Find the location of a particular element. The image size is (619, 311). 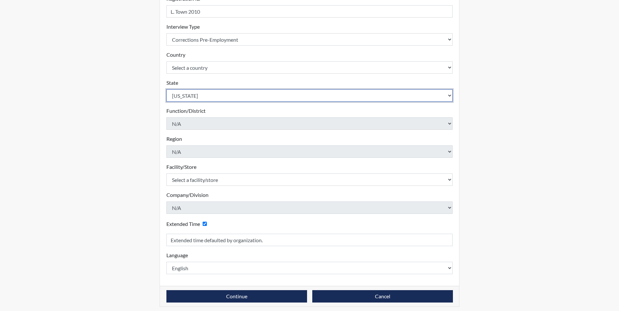

label: Language is located at coordinates (177, 256).